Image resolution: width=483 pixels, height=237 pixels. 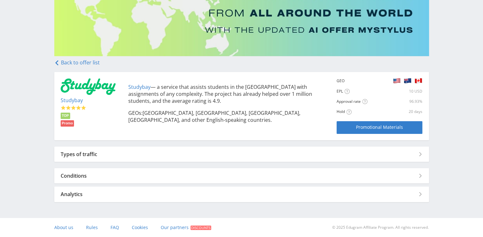 I want to click on span: Discounts, so click(x=201, y=228).